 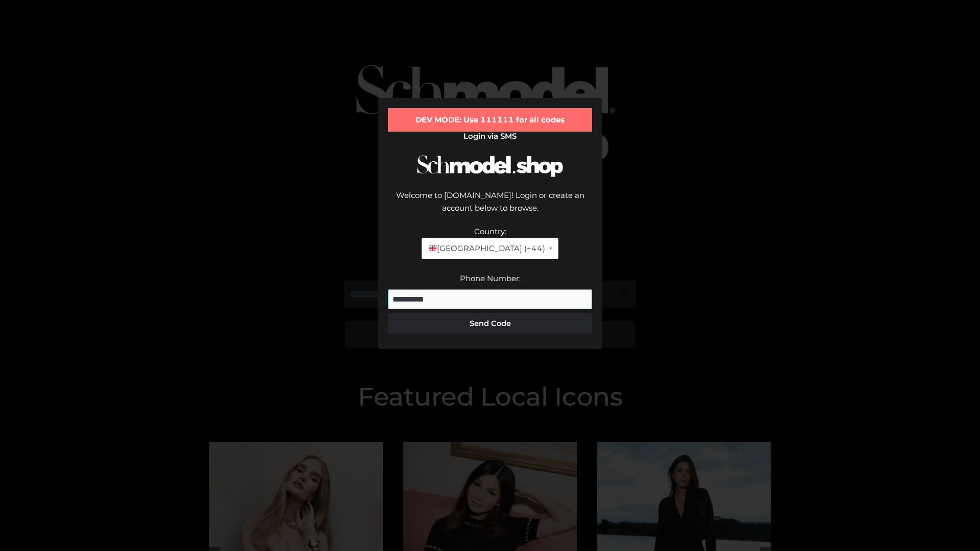 I want to click on h2: Login via SMS, so click(x=490, y=136).